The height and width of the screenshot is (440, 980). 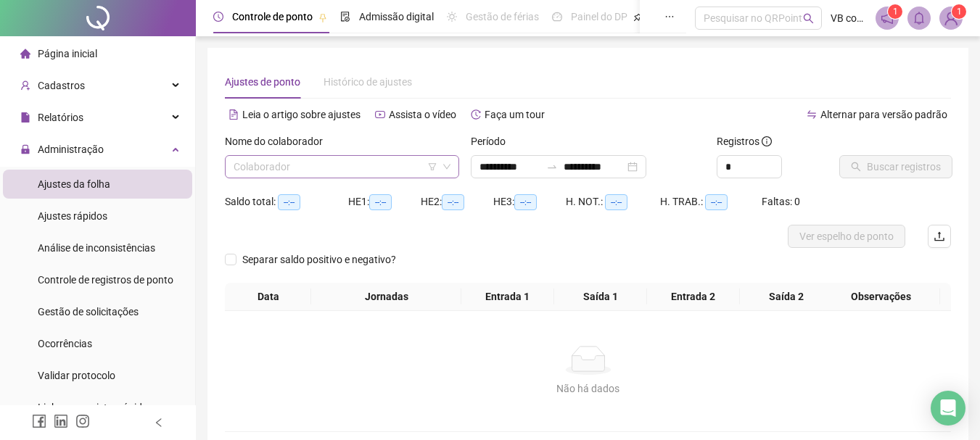 I want to click on span: Ajustes rápidos, so click(x=73, y=216).